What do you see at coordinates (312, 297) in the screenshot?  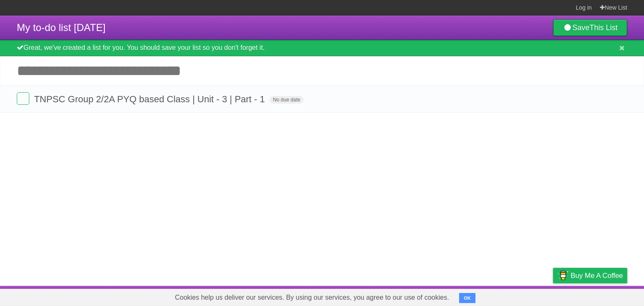 I see `span: Cookies help us deliver our services. By using our services, you agree to our use of cookies.` at bounding box center [312, 297].